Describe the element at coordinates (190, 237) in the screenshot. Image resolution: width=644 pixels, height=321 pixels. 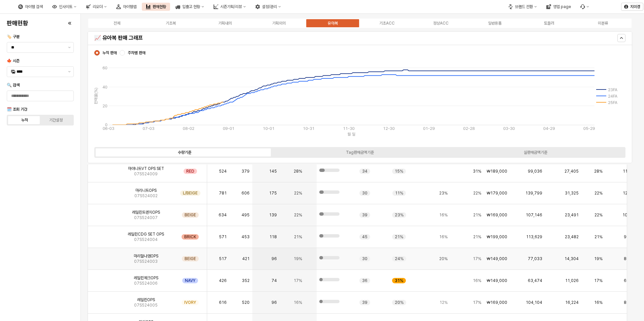
I see `span: BRICK` at that location.